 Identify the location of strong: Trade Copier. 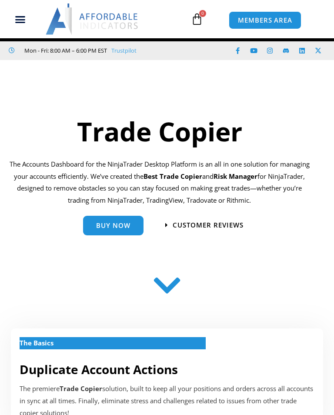
(81, 388).